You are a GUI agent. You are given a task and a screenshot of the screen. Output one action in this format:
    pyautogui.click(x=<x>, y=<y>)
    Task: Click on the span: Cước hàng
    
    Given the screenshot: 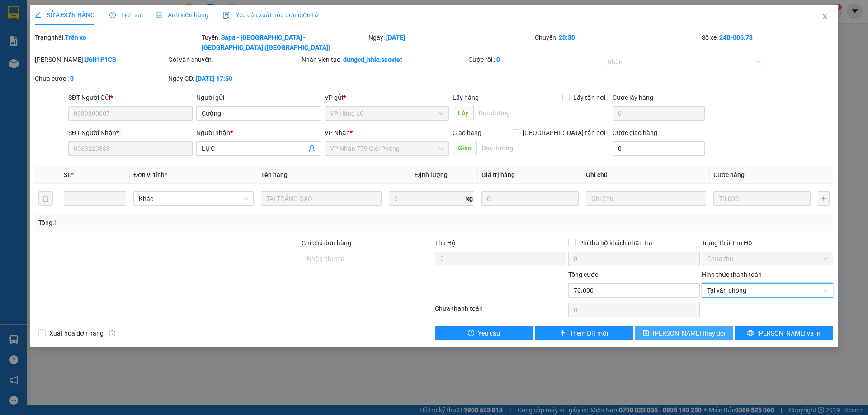 What is the action you would take?
    pyautogui.click(x=729, y=175)
    